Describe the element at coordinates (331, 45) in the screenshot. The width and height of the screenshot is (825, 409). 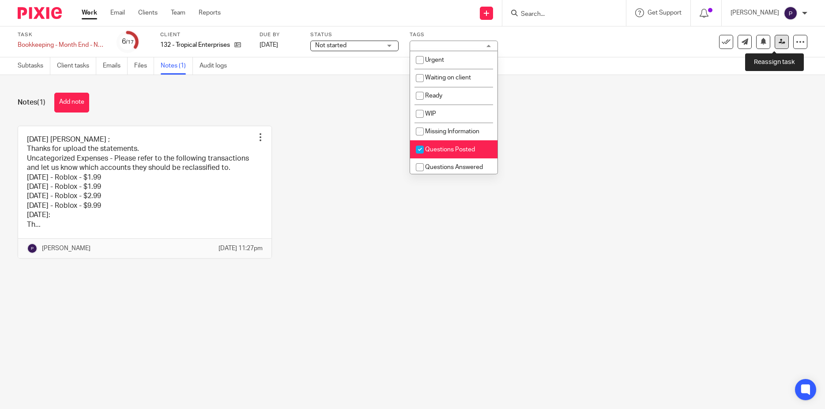
I see `span: Not started` at that location.